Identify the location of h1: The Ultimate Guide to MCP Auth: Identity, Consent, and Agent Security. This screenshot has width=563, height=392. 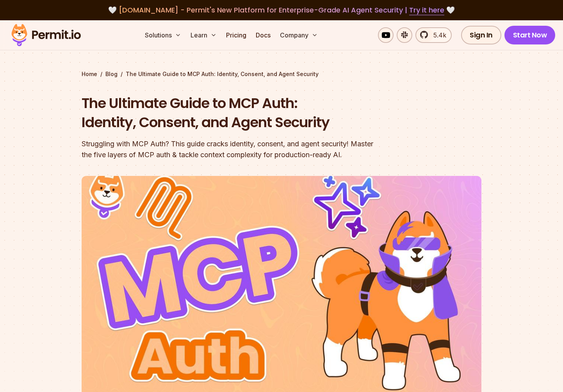
(232, 112).